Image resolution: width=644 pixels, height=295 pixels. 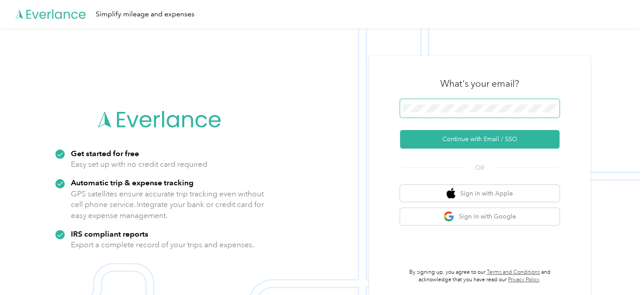 What do you see at coordinates (168, 205) in the screenshot?
I see `p: GPS satellites ensure accurate trip tracking even without cell phone service. Integrate your bank...` at bounding box center [168, 205].